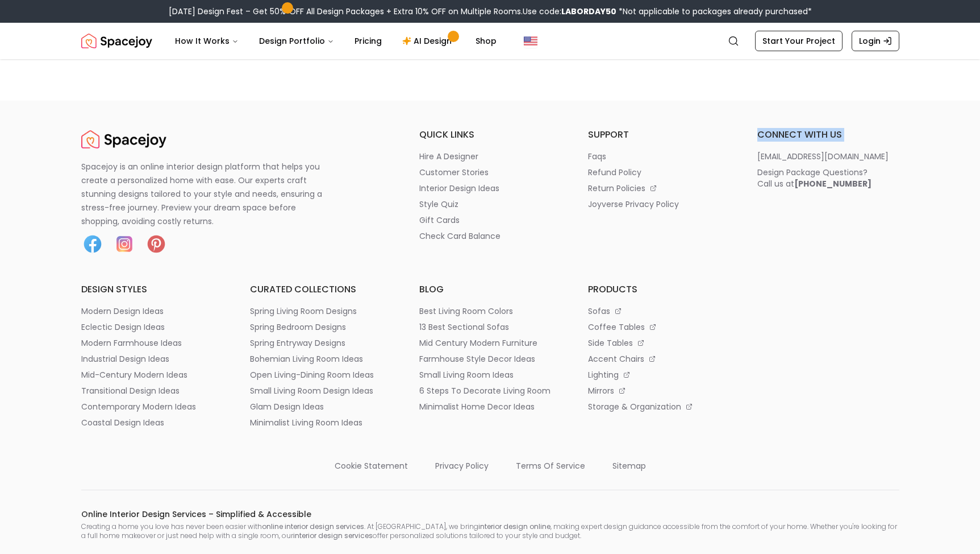 The height and width of the screenshot is (554, 980). Describe the element at coordinates (321, 343) in the screenshot. I see `a: spring entryway designs` at that location.